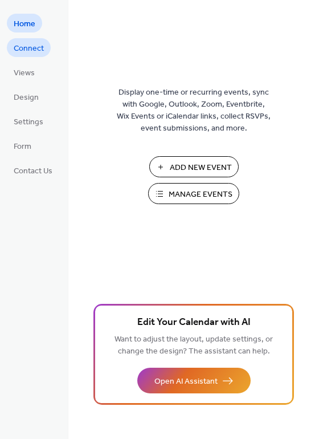 This screenshot has width=319, height=439. Describe the element at coordinates (26, 98) in the screenshot. I see `span: Design` at that location.